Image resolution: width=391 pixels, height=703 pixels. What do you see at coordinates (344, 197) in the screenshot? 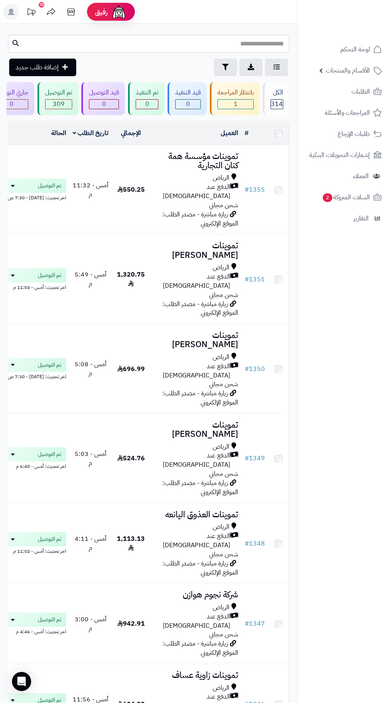
I see `a: السلات المتروكة2` at bounding box center [344, 197].